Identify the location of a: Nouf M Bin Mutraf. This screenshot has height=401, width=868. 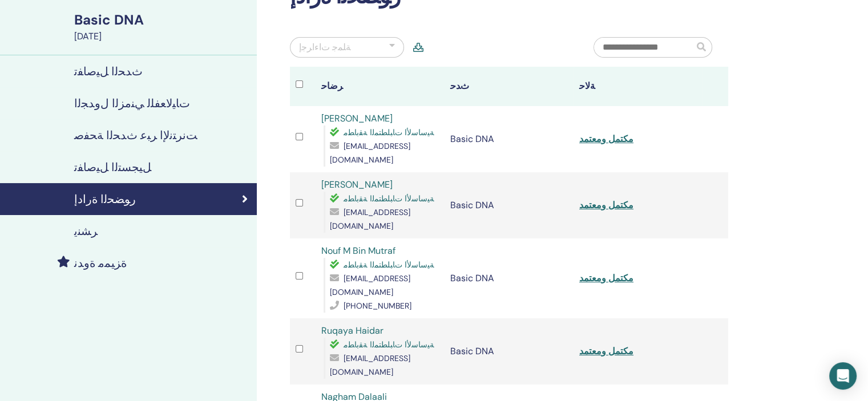
(358, 251).